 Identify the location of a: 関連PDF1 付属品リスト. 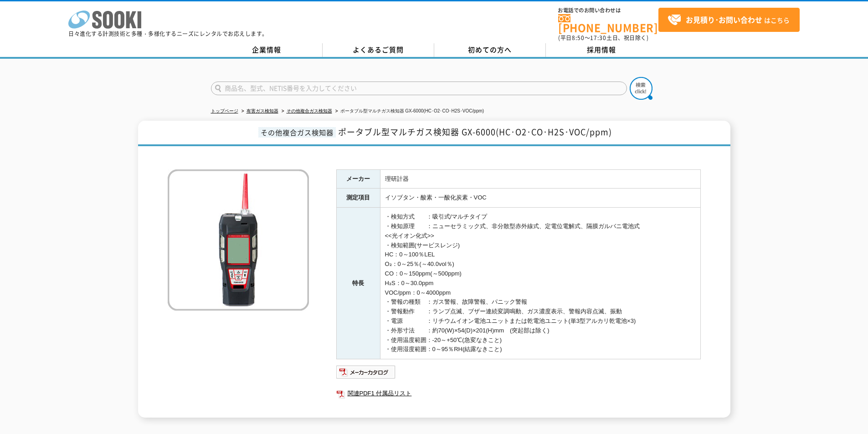
(519, 394).